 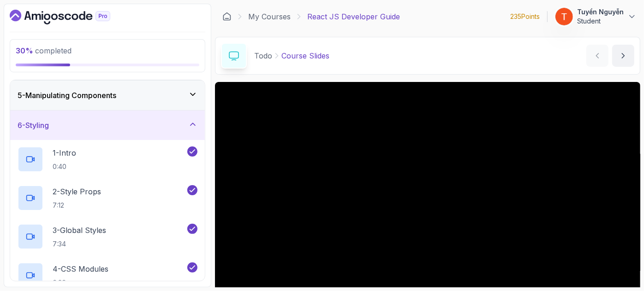 What do you see at coordinates (354, 16) in the screenshot?
I see `p: React JS Developer Guide` at bounding box center [354, 16].